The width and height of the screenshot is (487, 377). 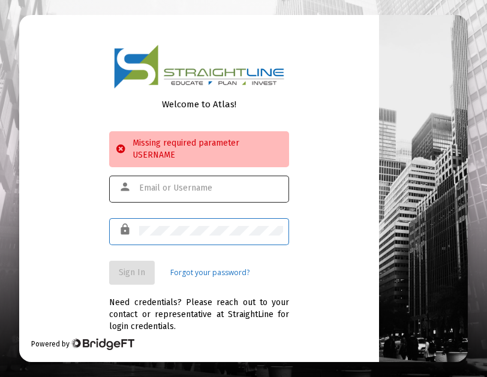 I want to click on button: Sign In, so click(x=132, y=273).